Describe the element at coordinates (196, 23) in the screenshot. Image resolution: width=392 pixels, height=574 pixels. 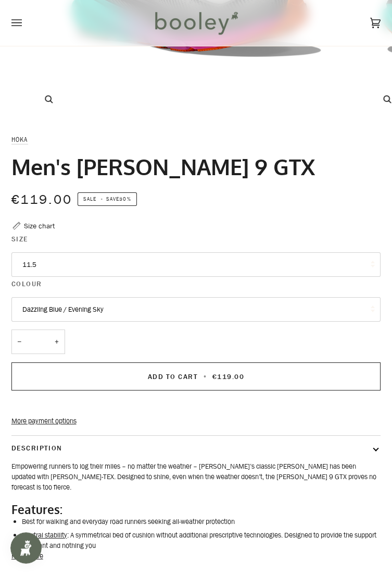
I see `img: Booley` at that location.